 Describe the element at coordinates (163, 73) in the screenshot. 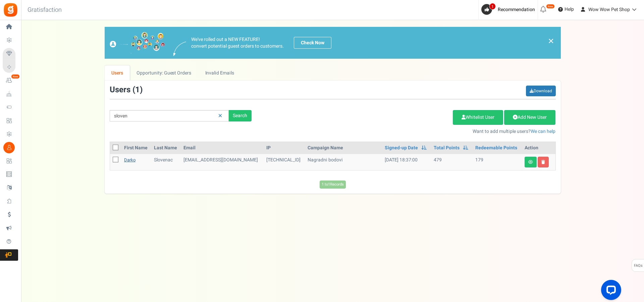

I see `a: Opportunity: Guest Orders` at that location.